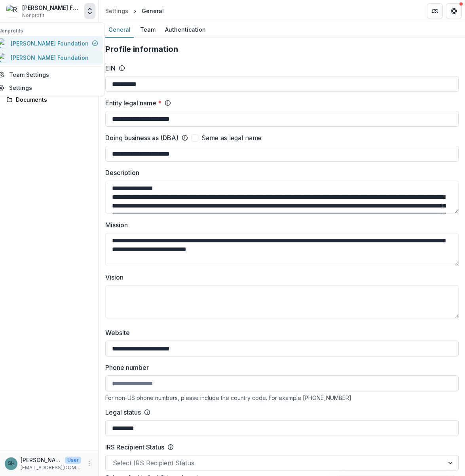 The height and width of the screenshot is (476, 465). Describe the element at coordinates (232, 138) in the screenshot. I see `span: Same as legal name` at that location.